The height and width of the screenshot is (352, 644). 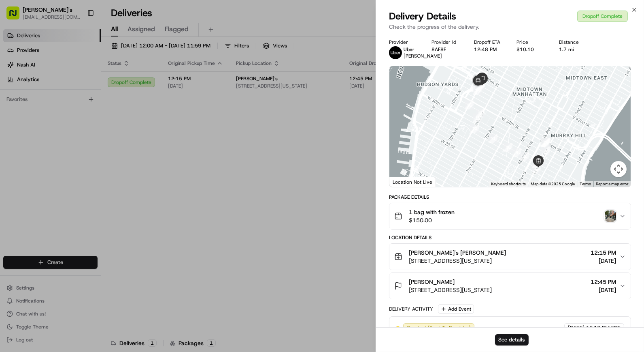 I want to click on button: Start new chat, so click(x=143, y=85).